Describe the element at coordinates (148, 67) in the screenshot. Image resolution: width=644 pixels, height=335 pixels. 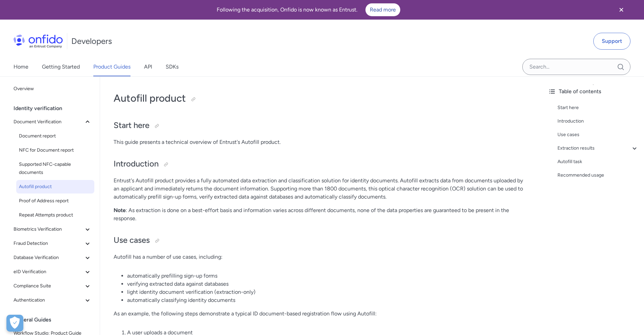
I see `a: API` at that location.